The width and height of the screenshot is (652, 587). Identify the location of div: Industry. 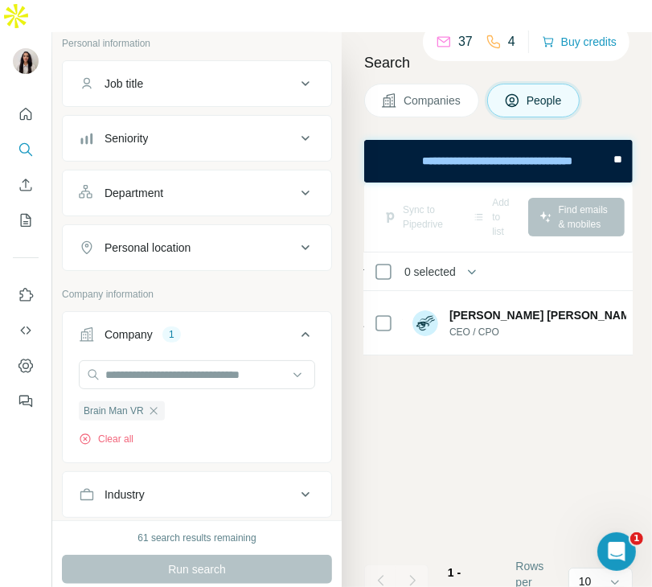
(125, 494).